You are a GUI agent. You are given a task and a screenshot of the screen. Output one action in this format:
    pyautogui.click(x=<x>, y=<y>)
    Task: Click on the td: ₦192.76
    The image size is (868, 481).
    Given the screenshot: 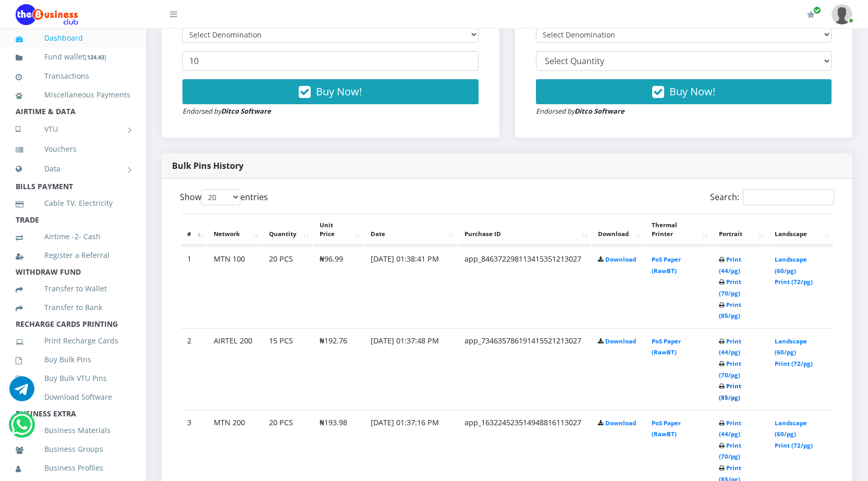 What is the action you would take?
    pyautogui.click(x=338, y=369)
    